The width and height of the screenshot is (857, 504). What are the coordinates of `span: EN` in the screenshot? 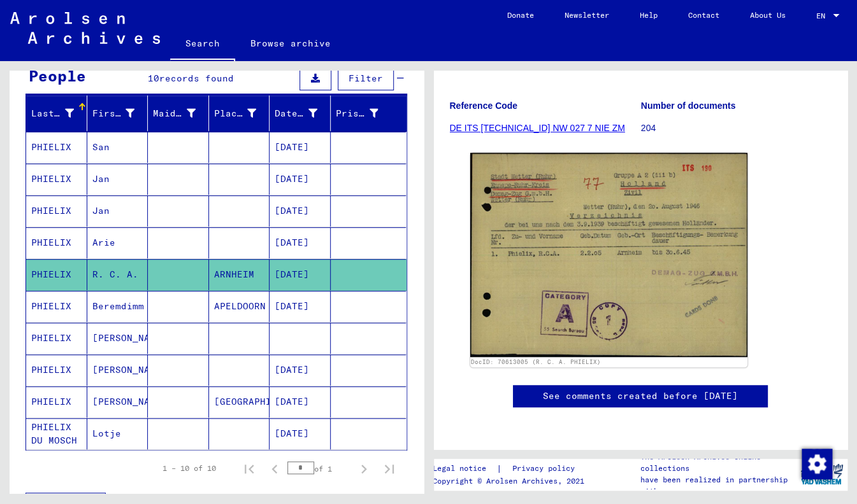 It's located at (823, 16).